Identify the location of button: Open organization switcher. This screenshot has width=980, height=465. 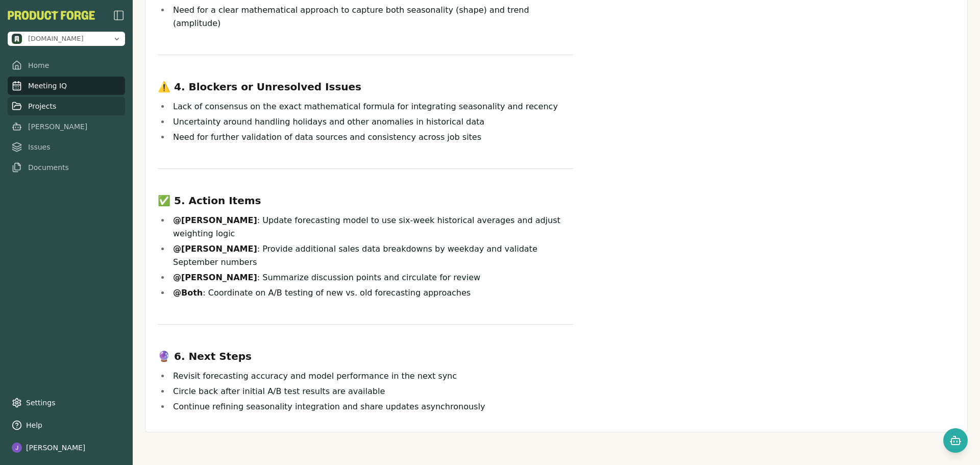
(67, 39).